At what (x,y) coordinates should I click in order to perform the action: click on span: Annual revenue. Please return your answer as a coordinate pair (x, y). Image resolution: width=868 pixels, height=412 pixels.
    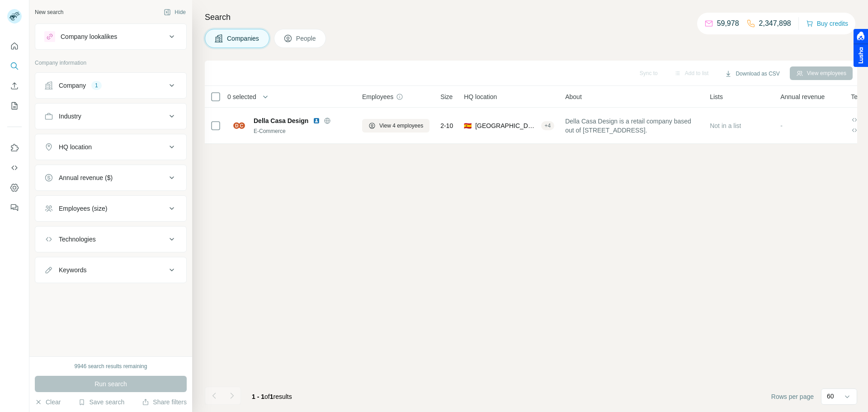
    Looking at the image, I should click on (802, 97).